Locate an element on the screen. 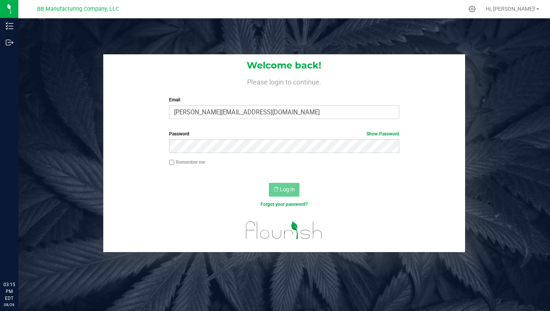  p: 03:15 PM EDT is located at coordinates (9, 292).